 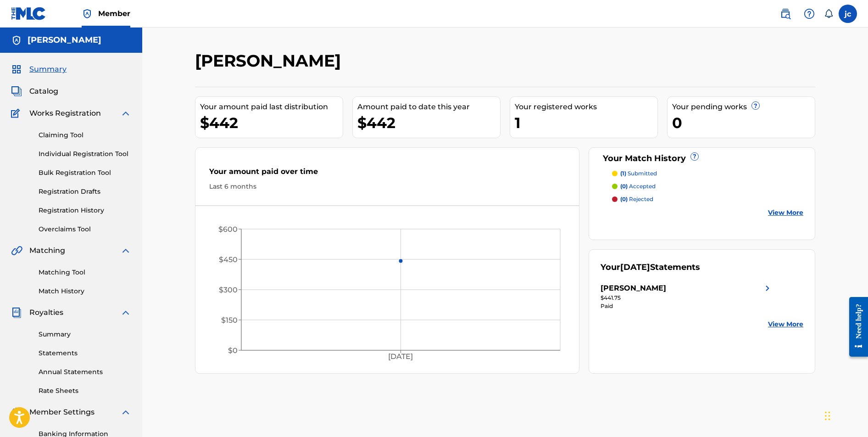 What do you see at coordinates (828, 14) in the screenshot?
I see `div: Notifications` at bounding box center [828, 14].